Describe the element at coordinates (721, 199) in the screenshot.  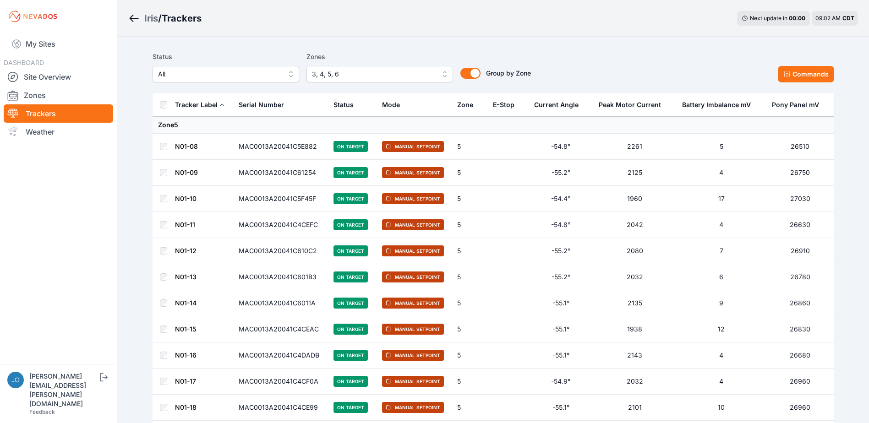
I see `td: 17` at that location.